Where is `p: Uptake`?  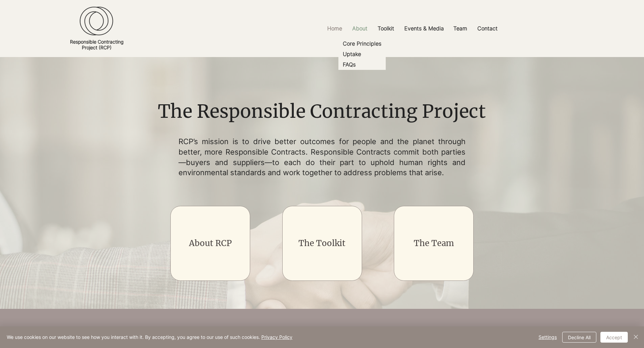 p: Uptake is located at coordinates (352, 54).